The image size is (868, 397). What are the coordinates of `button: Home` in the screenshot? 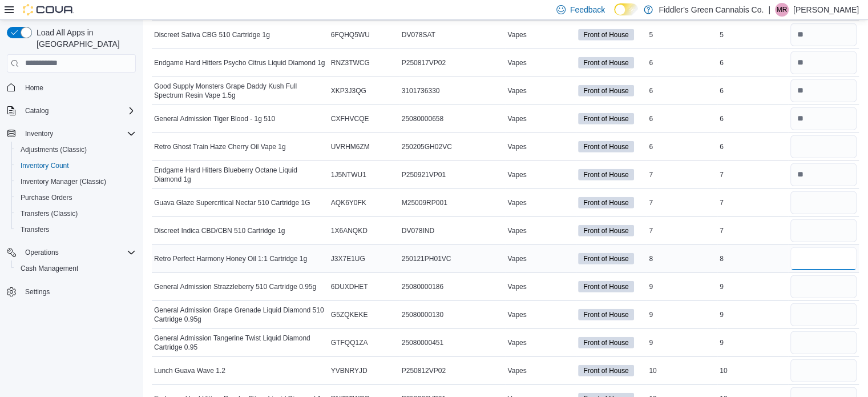 It's located at (72, 88).